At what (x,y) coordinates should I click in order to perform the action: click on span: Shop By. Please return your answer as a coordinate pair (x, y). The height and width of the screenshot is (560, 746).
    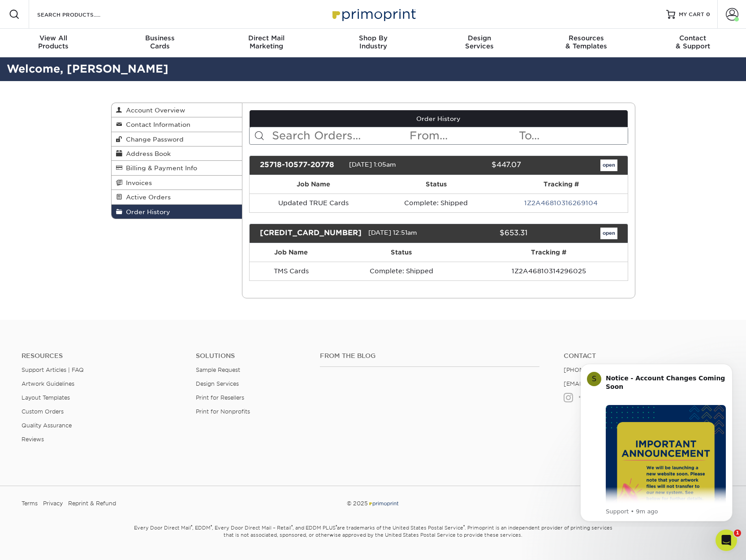
    Looking at the image, I should click on (374, 38).